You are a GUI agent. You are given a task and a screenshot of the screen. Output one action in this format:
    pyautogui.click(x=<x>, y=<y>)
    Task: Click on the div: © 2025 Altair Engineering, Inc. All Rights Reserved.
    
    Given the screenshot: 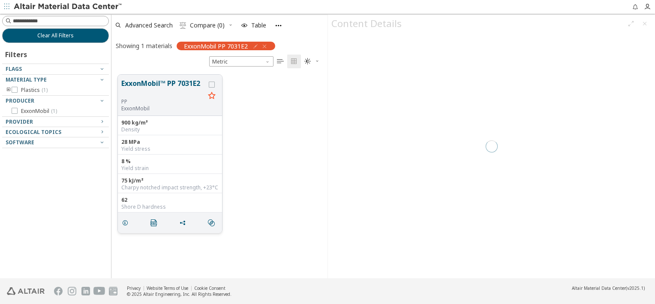 What is the action you would take?
    pyautogui.click(x=179, y=294)
    